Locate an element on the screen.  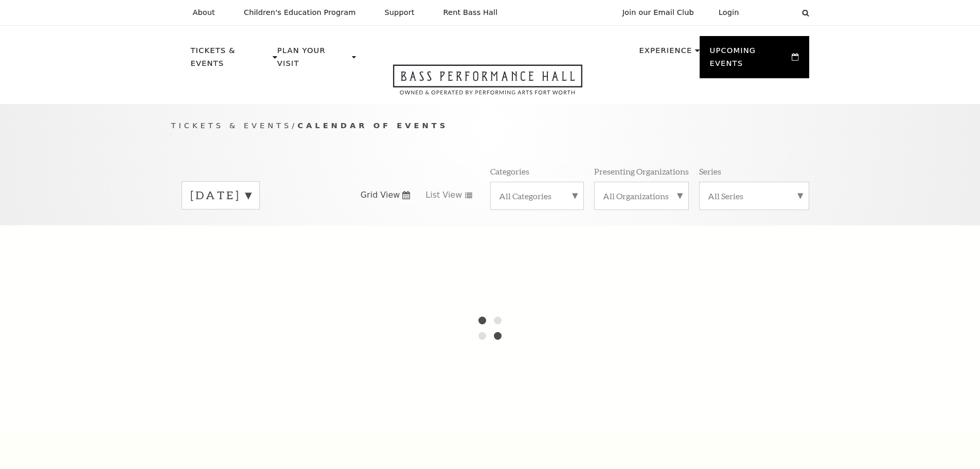
span: Grid View is located at coordinates (380, 195).